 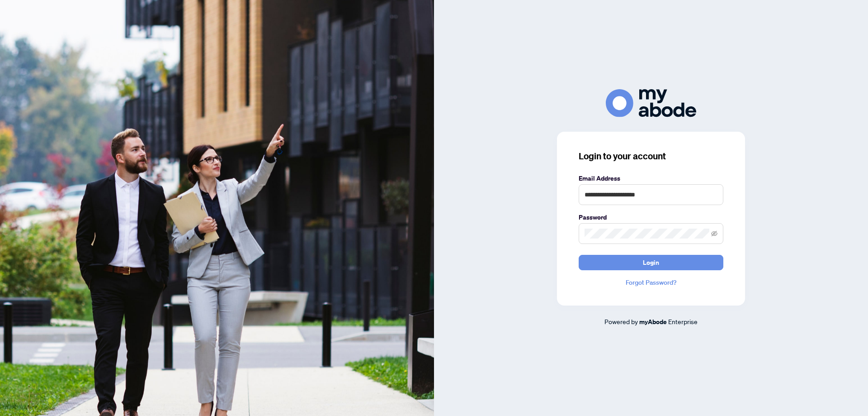 I want to click on label: Email Address, so click(x=651, y=178).